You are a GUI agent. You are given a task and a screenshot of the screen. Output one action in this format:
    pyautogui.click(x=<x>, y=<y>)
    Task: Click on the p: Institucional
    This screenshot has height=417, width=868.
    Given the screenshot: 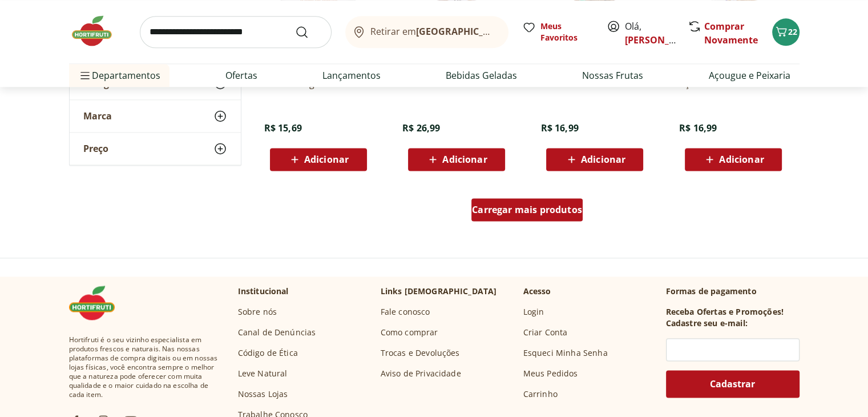 What is the action you would take?
    pyautogui.click(x=263, y=291)
    